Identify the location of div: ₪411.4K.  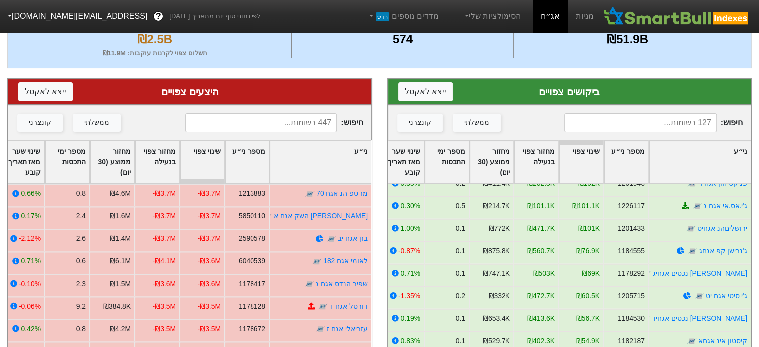
(496, 183).